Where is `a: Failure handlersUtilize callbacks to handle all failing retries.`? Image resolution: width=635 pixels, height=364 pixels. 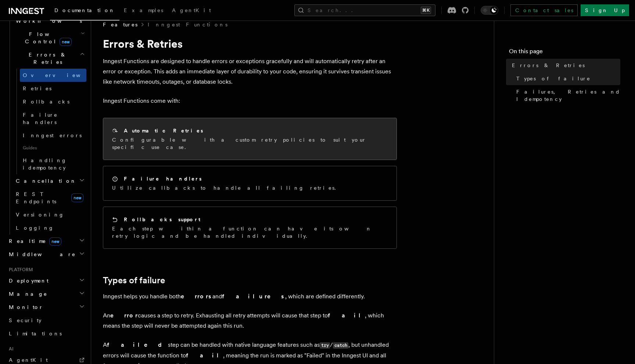 a: Failure handlersUtilize callbacks to handle all failing retries. is located at coordinates (250, 183).